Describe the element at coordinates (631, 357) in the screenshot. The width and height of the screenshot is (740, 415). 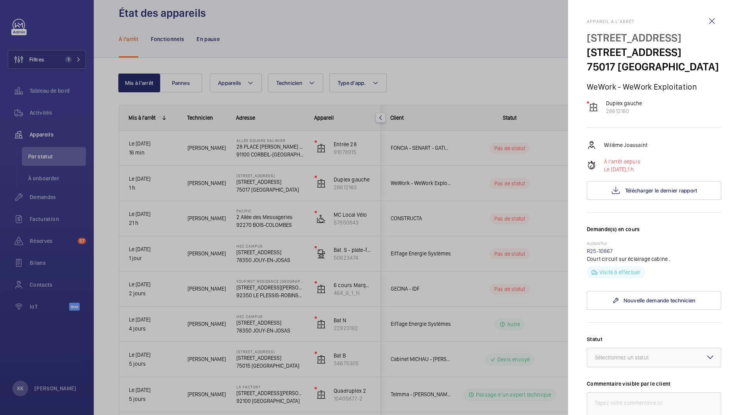
I see `div: Sélectionnez un statut` at that location.